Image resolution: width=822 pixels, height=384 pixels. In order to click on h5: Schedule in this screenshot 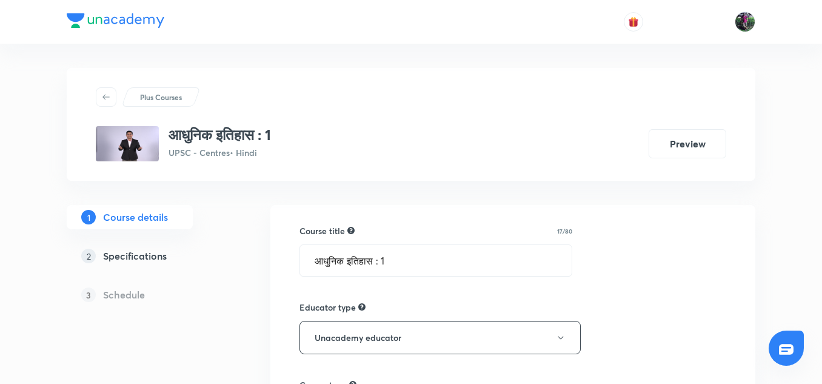, I will do `click(124, 295)`.